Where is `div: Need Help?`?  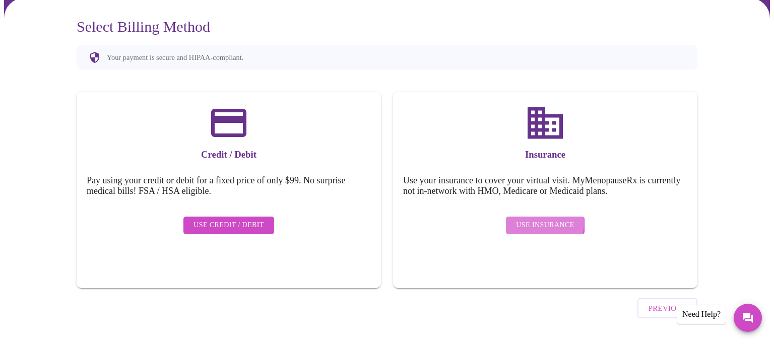 div: Need Help? is located at coordinates (701, 314).